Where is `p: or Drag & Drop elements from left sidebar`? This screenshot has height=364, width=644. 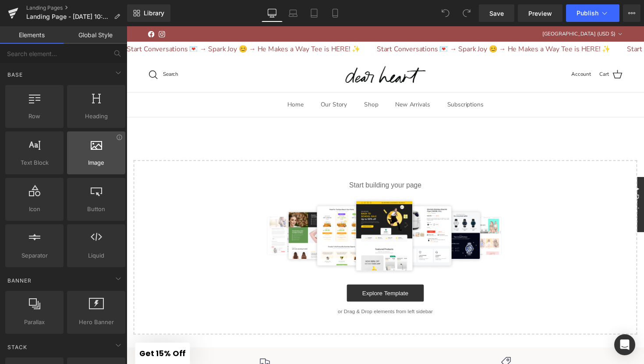 p: or Drag & Drop elements from left sidebar is located at coordinates (265, 292).